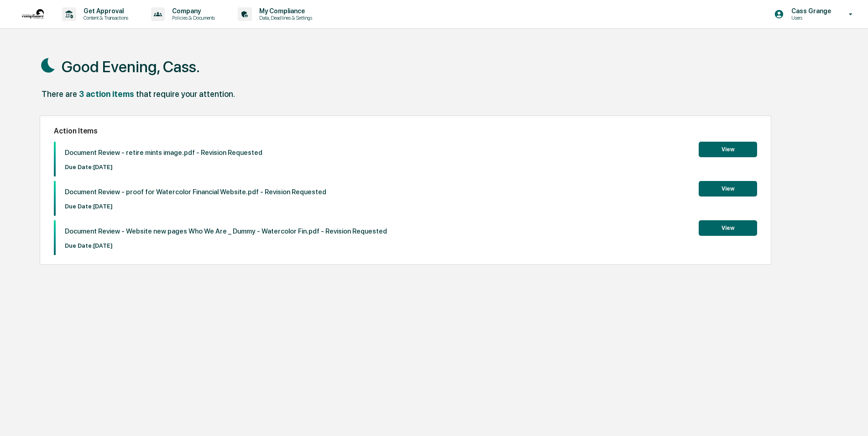  I want to click on p: Content & Transactions, so click(105, 17).